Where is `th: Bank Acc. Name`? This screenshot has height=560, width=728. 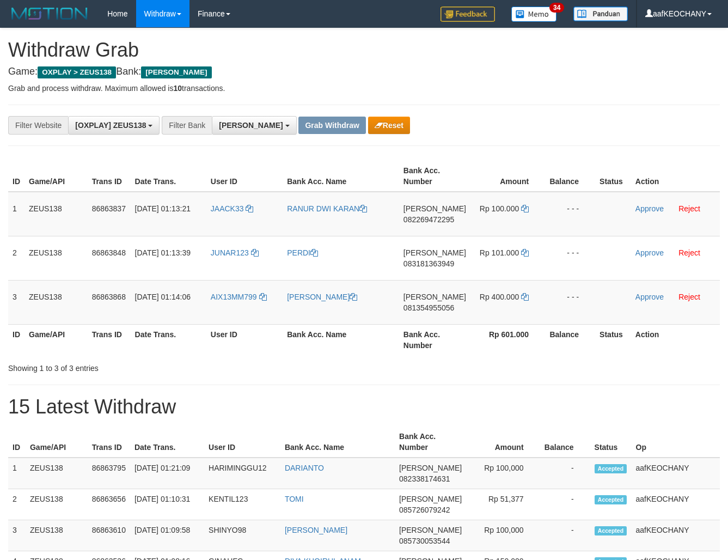
th: Bank Acc. Name is located at coordinates (338, 442).